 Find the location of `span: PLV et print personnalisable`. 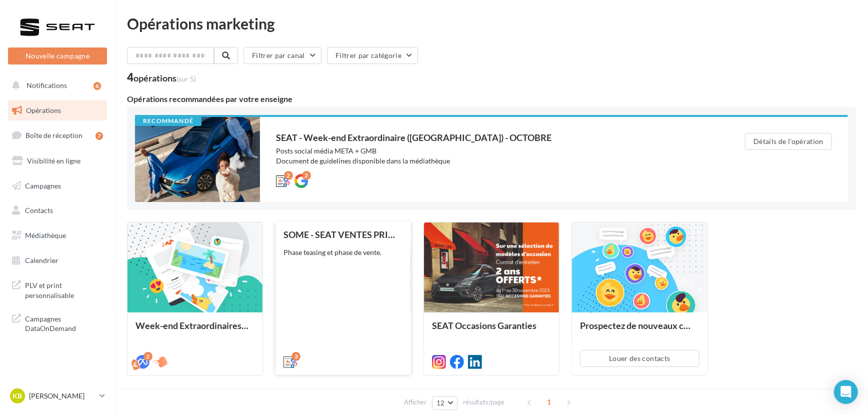

span: PLV et print personnalisable is located at coordinates (64, 289).